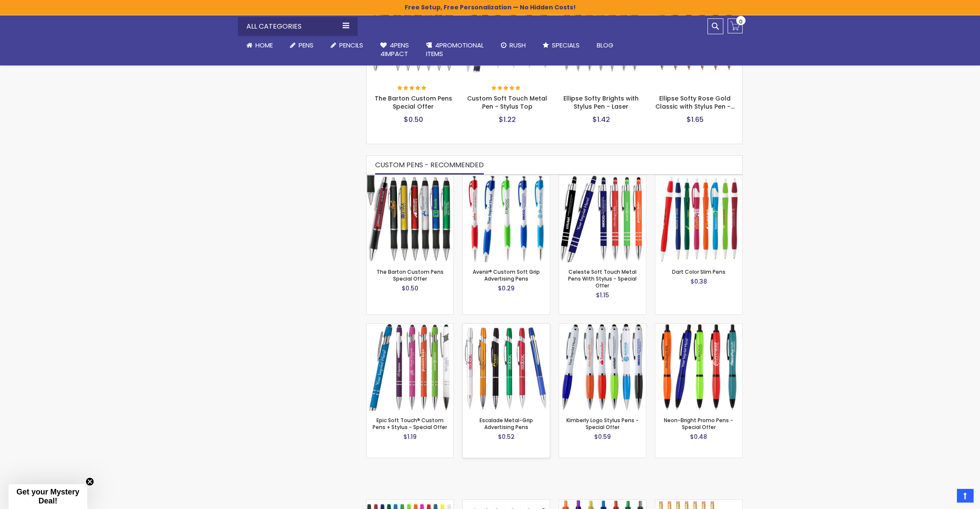 The width and height of the screenshot is (980, 509). What do you see at coordinates (410, 219) in the screenshot?
I see `img: The Barton Custom Pens Special Offer` at bounding box center [410, 219].